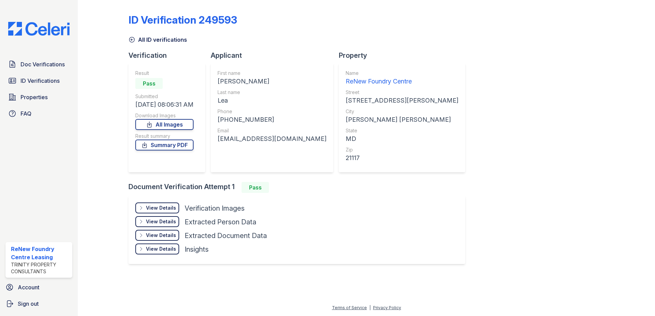 This screenshot has height=316, width=655. I want to click on span: FAQ, so click(26, 114).